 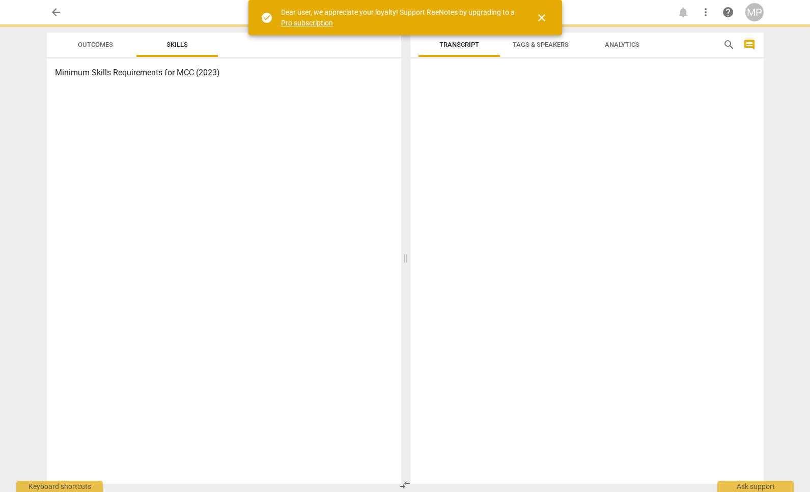 What do you see at coordinates (754, 12) in the screenshot?
I see `button: MP` at bounding box center [754, 12].